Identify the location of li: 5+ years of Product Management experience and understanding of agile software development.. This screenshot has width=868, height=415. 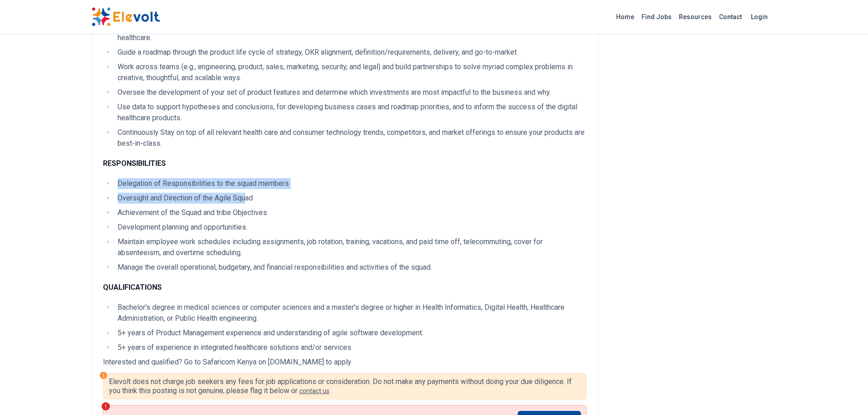
(351, 333).